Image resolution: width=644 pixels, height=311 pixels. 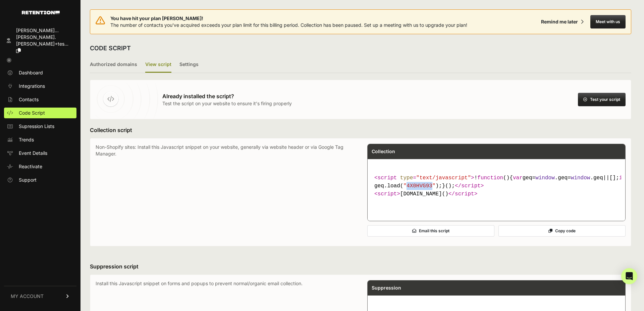 What do you see at coordinates (406, 178) in the screenshot?
I see `span: type` at bounding box center [406, 178].